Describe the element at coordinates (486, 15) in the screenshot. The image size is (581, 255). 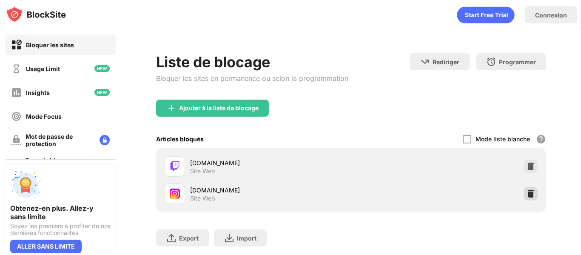
I see `div: animation` at that location.